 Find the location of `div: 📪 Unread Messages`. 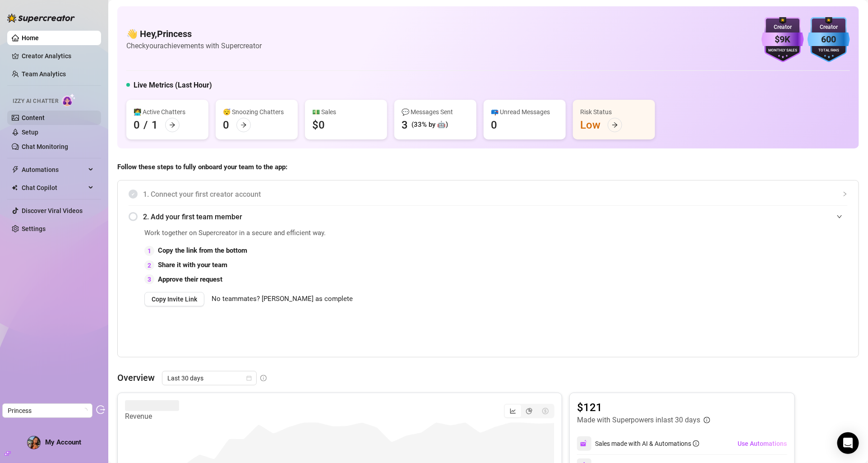

div: 📪 Unread Messages is located at coordinates (525, 112).